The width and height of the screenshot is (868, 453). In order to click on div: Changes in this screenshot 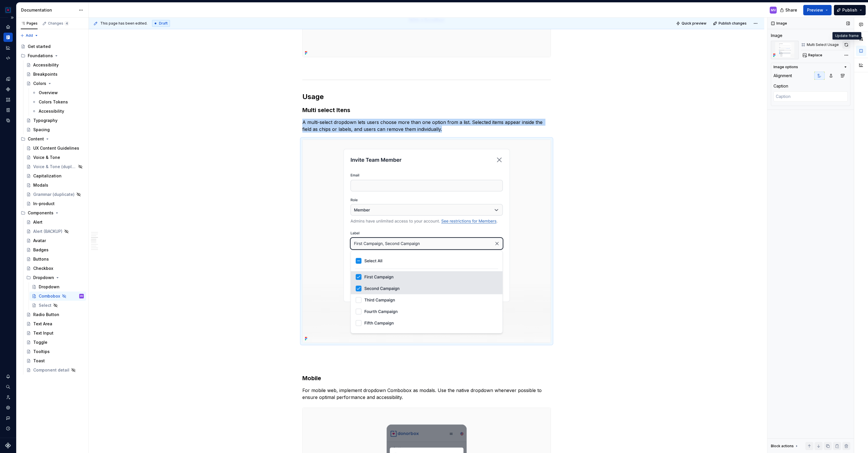, I will do `click(58, 24)`.